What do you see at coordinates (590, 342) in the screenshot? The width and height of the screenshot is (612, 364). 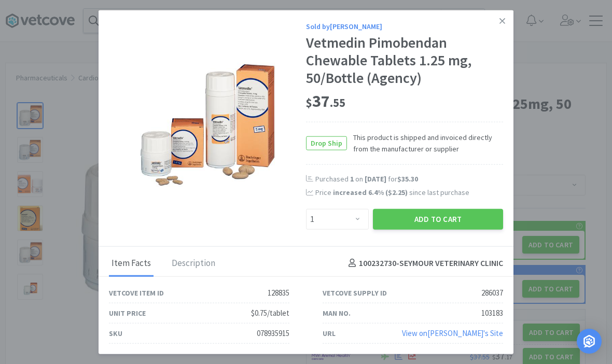 I see `div: Open Intercom Messenger` at bounding box center [590, 342].